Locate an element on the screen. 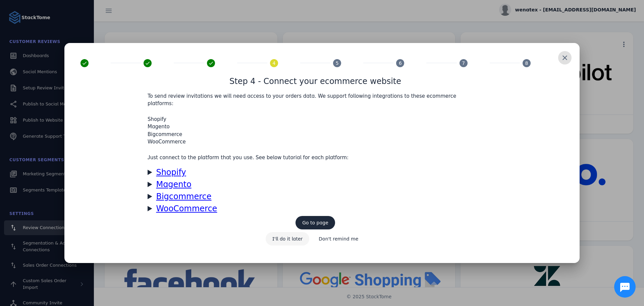 Image resolution: width=644 pixels, height=306 pixels. li: Bigcommerce is located at coordinates (315, 134).